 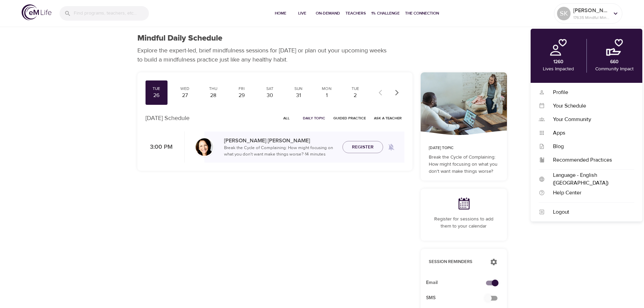 What do you see at coordinates (298, 89) in the screenshot?
I see `div: Sun` at bounding box center [298, 89].